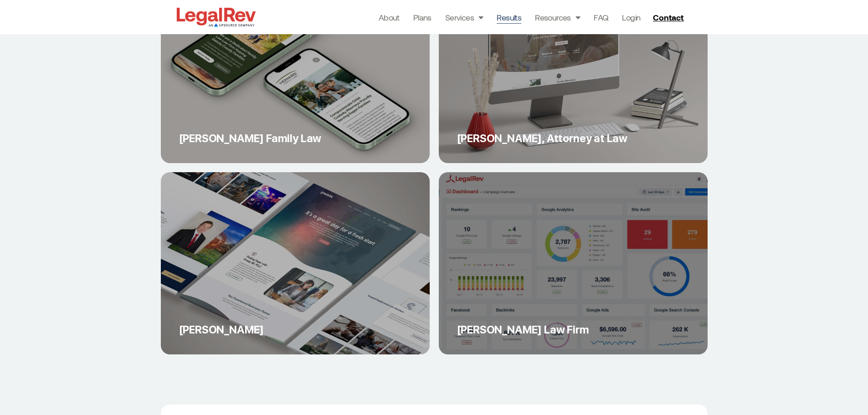 The height and width of the screenshot is (415, 868). Describe the element at coordinates (601, 18) in the screenshot. I see `a: FAQ` at that location.